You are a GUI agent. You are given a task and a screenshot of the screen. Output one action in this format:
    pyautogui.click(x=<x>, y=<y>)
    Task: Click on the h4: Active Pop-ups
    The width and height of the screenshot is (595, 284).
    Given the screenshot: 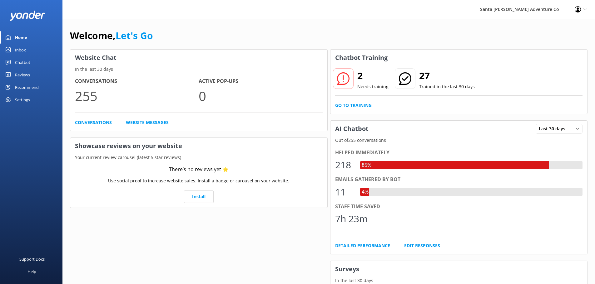 What is the action you would take?
    pyautogui.click(x=260, y=81)
    